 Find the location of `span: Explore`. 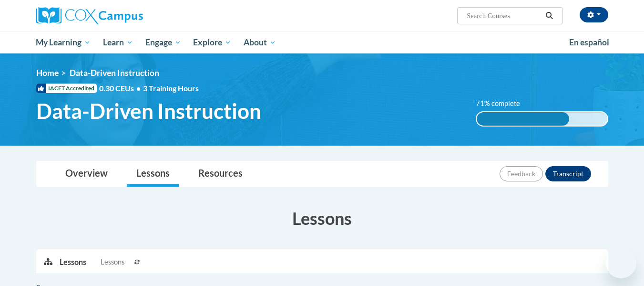

span: Explore is located at coordinates (212, 42).